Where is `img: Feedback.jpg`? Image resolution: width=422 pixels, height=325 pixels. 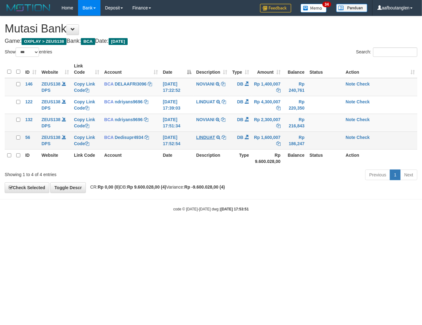
img: Feedback.jpg is located at coordinates (276, 8).